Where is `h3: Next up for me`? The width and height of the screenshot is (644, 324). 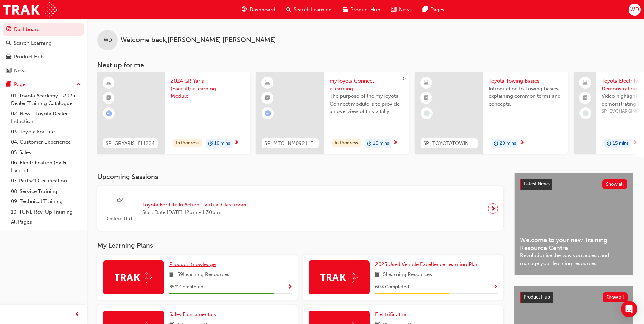 h3: Next up for me is located at coordinates (365, 65).